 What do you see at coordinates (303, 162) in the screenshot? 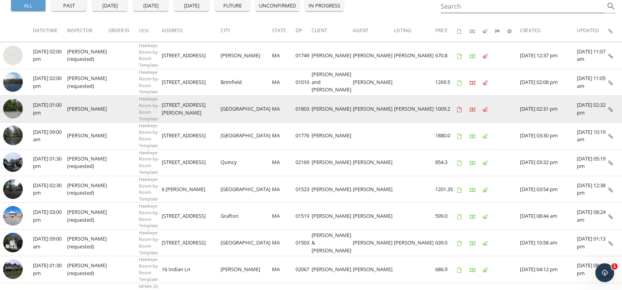
I see `td: 02169` at bounding box center [303, 162].